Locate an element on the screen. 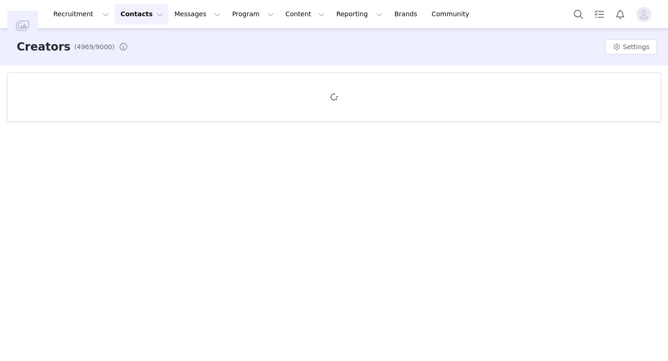 This screenshot has height=361, width=668. a: Tasks is located at coordinates (600, 14).